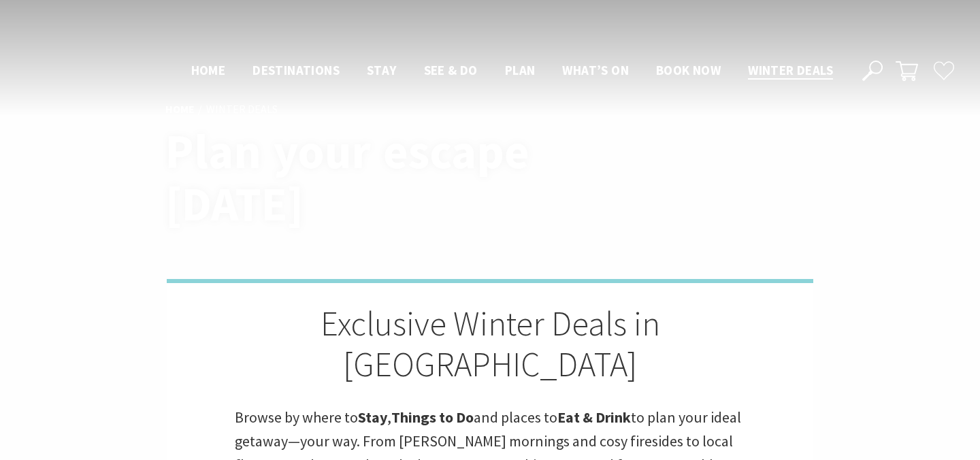  What do you see at coordinates (594, 417) in the screenshot?
I see `strong: Eat & Drink` at bounding box center [594, 417].